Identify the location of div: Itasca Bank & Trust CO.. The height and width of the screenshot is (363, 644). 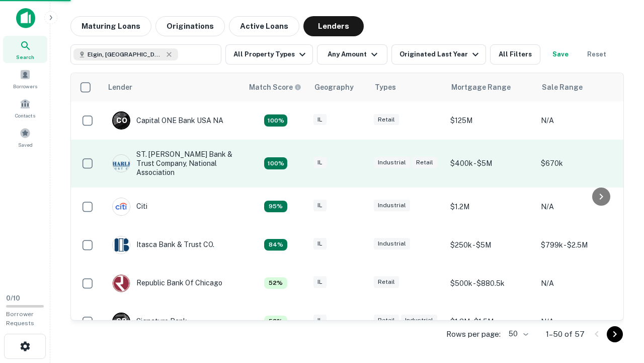
(163, 245).